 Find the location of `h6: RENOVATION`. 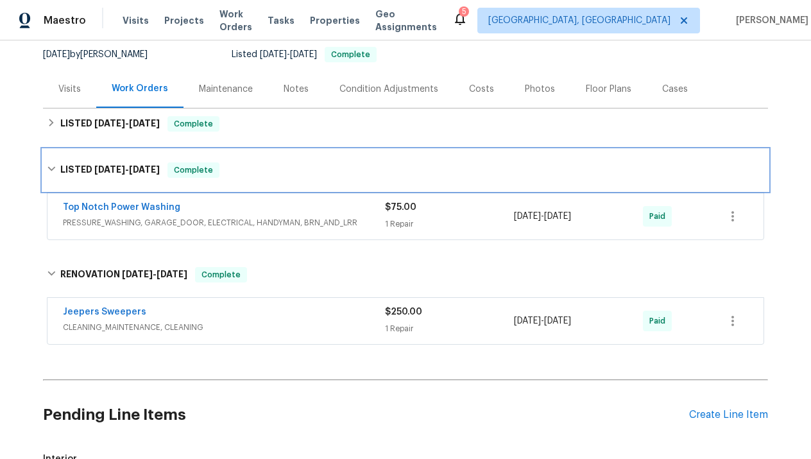

h6: RENOVATION is located at coordinates (124, 275).